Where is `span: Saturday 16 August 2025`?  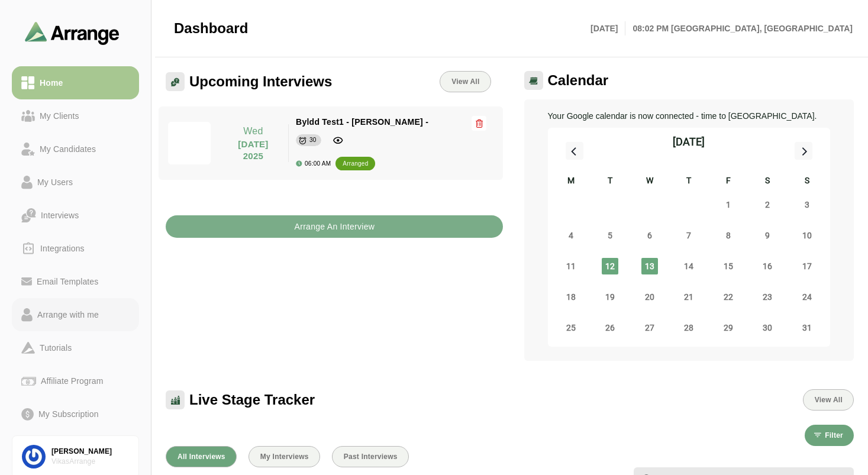 span: Saturday 16 August 2025 is located at coordinates (768, 267).